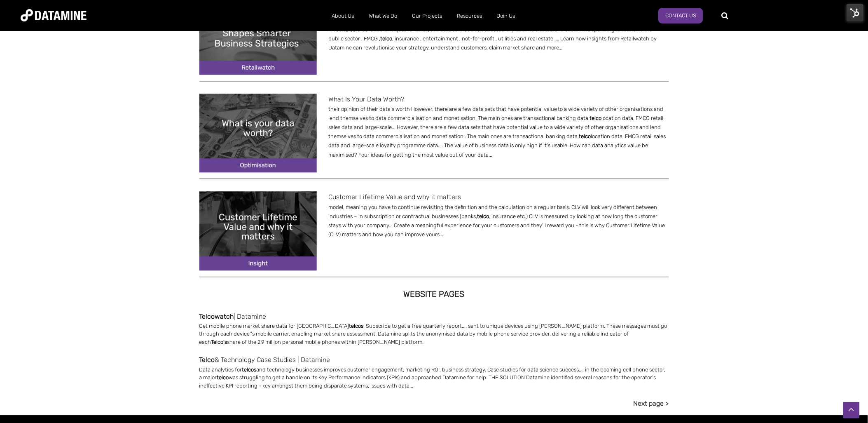  Describe the element at coordinates (434, 378) in the screenshot. I see `p: Data analytics for and technology businesses improves customer engagement, marketing ROI, busines...` at that location.